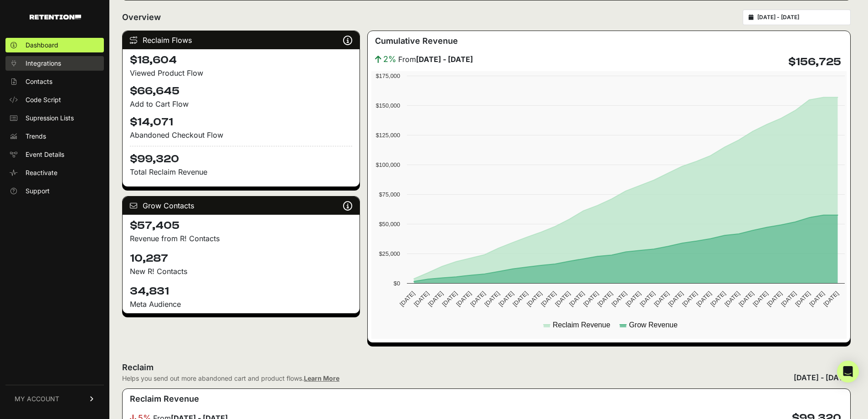  I want to click on text: $50,000, so click(390, 224).